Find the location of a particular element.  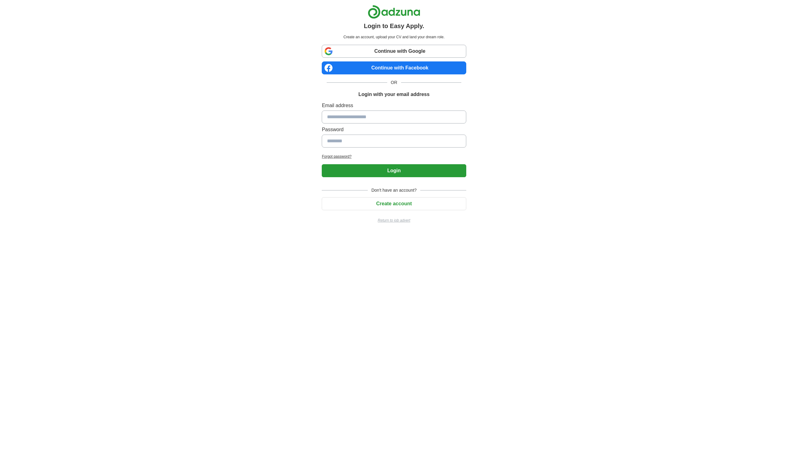

p: Return to job advert is located at coordinates (394, 221).